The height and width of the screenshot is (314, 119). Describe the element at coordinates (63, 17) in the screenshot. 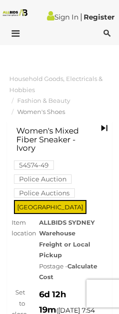

I see `a: Sign In` at that location.